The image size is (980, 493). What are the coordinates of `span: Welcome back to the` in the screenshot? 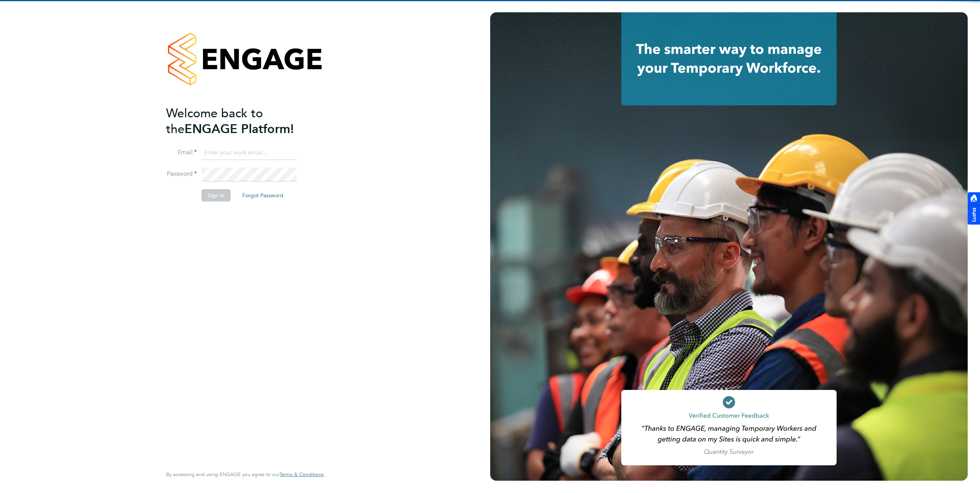 It's located at (214, 121).